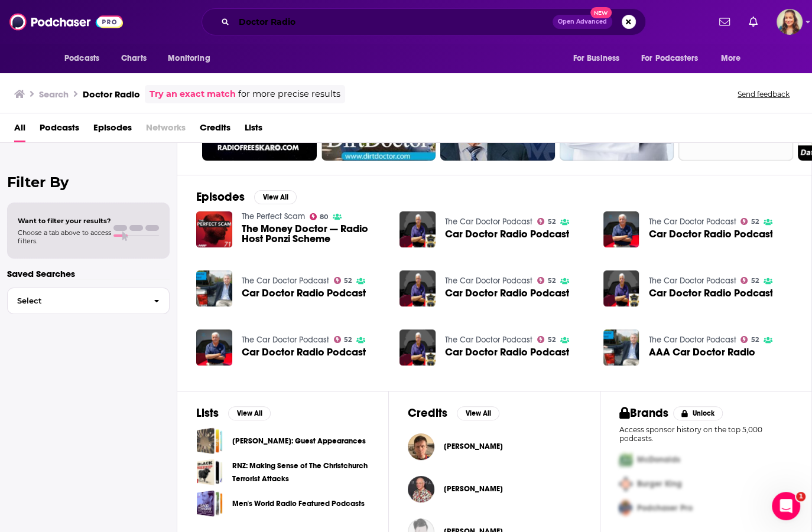 Image resolution: width=812 pixels, height=532 pixels. What do you see at coordinates (753, 22) in the screenshot?
I see `a: Show notifications dropdown` at bounding box center [753, 22].